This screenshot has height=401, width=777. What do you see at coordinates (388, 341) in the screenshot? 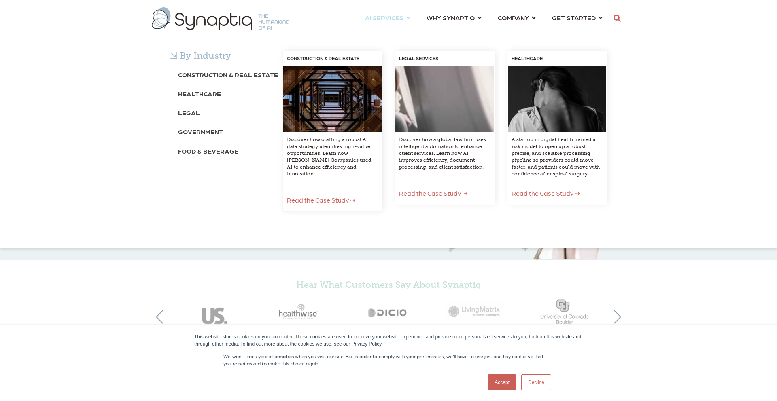
I see `div: This website stores cookies on your computer. These cookies are used to improve your website expe...` at bounding box center [388, 341].